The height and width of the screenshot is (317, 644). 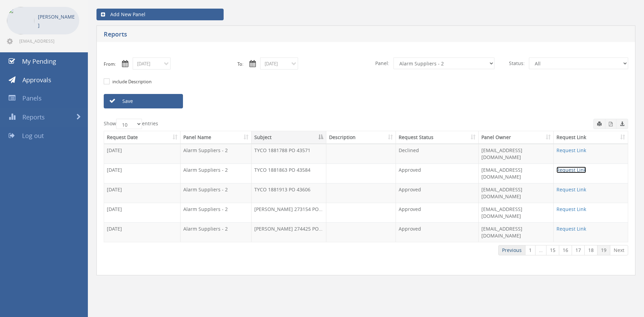 I want to click on span: Panels, so click(x=32, y=98).